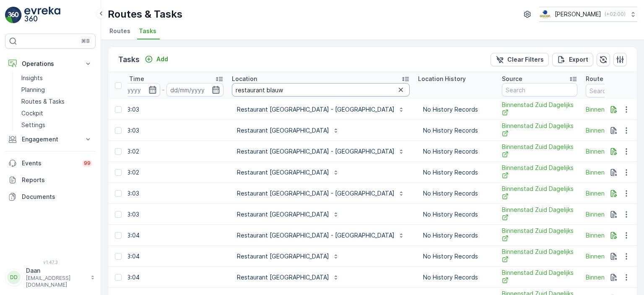 This screenshot has height=295, width=644. I want to click on p: Insights, so click(32, 78).